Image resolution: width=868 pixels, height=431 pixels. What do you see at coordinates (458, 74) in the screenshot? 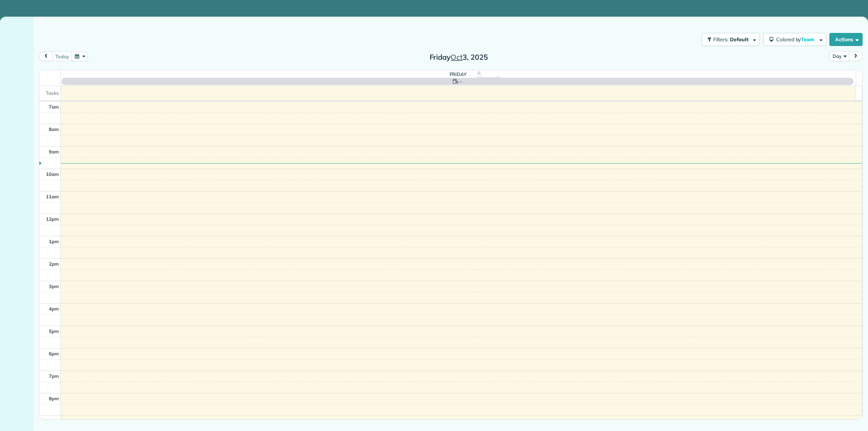
I see `span: Friday` at bounding box center [458, 74].